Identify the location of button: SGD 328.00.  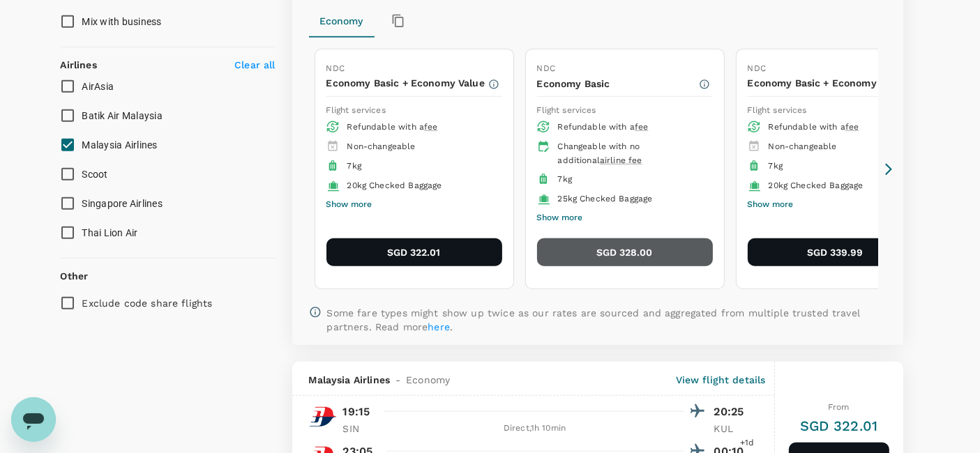
(626, 252).